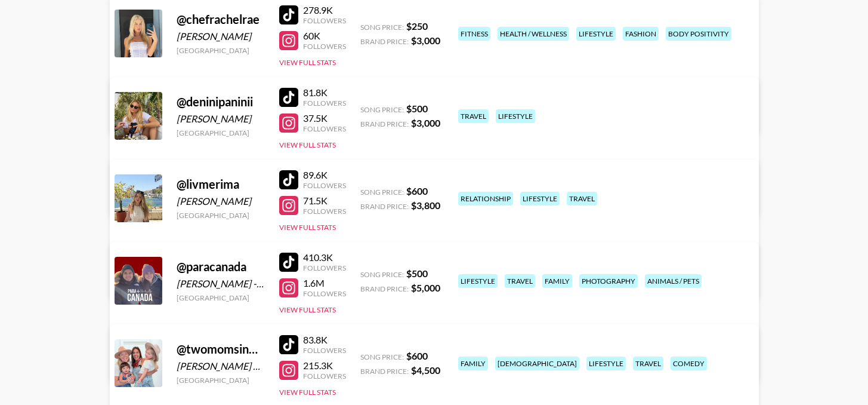 The image size is (868, 405). Describe the element at coordinates (324, 339) in the screenshot. I see `div: 83.8K` at that location.